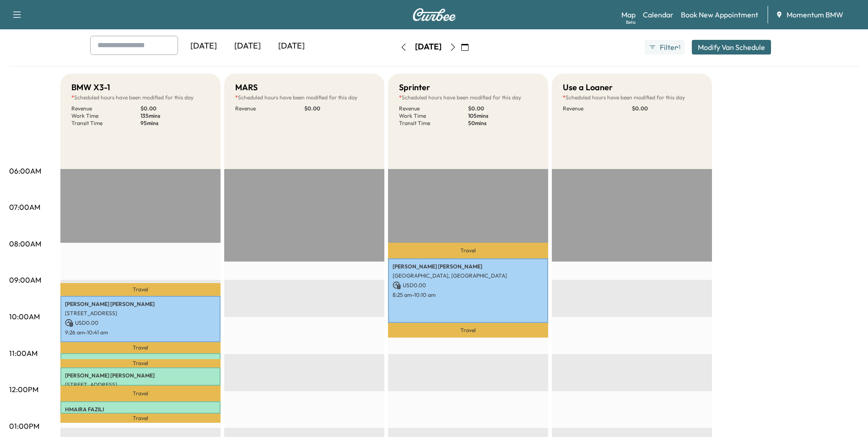 The image size is (868, 437). Describe the element at coordinates (25, 426) in the screenshot. I see `p: 01:00PM` at that location.